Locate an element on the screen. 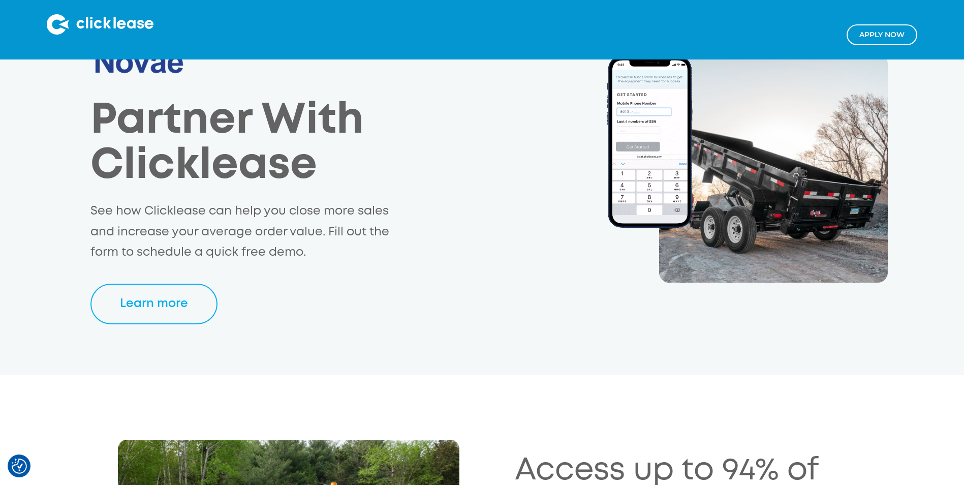 The image size is (964, 485). img: Revisit consent button is located at coordinates (19, 466).